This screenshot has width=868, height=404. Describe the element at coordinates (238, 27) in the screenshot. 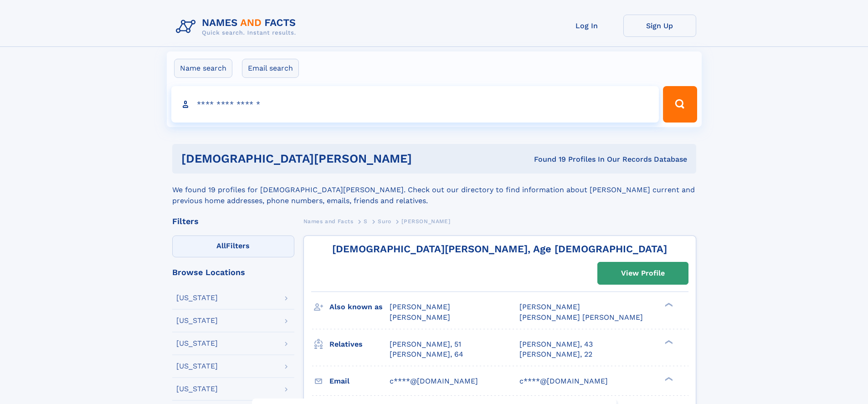

I see `img: Logo Names and Facts` at that location.